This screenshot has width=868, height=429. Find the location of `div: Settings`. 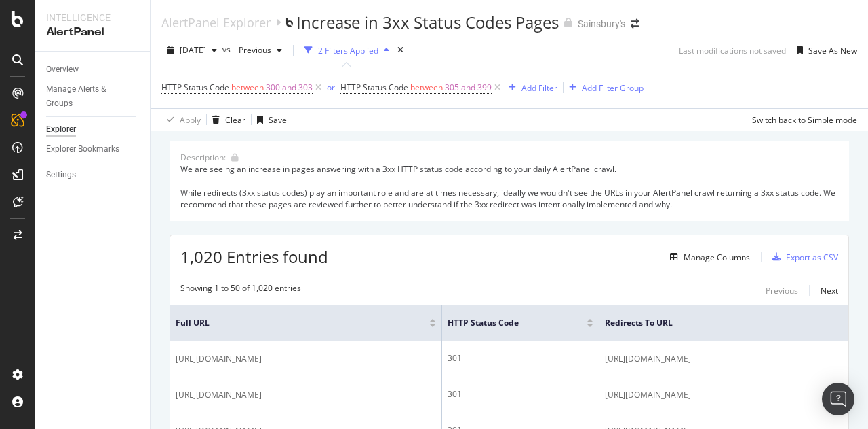

div: Settings is located at coordinates (61, 174).